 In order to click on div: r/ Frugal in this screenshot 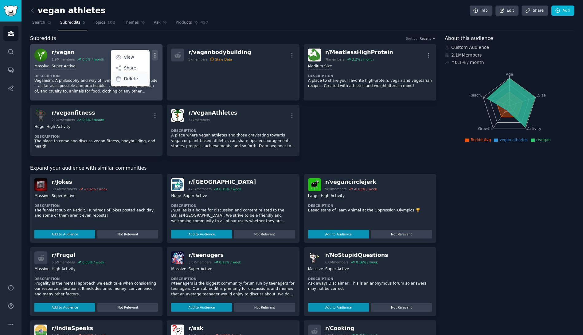, I will do `click(78, 255)`.